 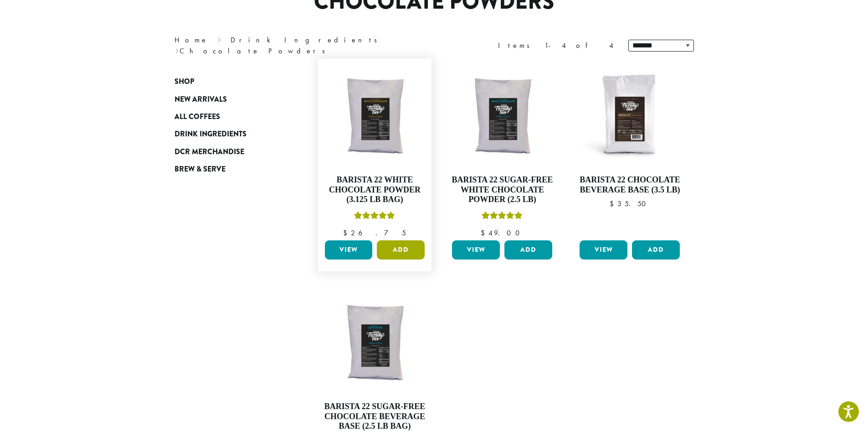 What do you see at coordinates (297, 46) in the screenshot?
I see `nav: Breadcrumb` at bounding box center [297, 46].